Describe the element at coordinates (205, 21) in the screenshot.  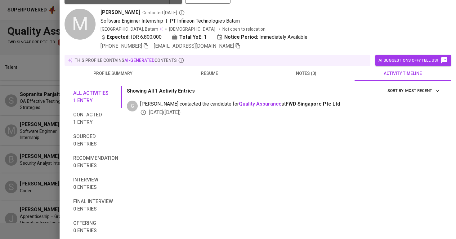
I see `span: PT Infineon Technologies Batam` at that location.